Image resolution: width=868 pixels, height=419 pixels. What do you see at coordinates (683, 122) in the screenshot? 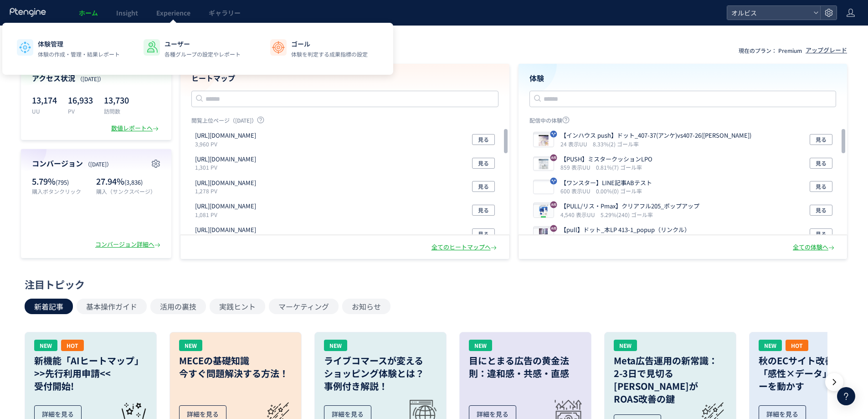
I see `p: 配信中の体験` at bounding box center [683, 122].